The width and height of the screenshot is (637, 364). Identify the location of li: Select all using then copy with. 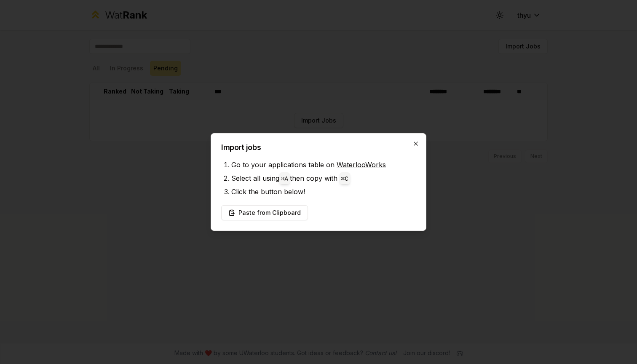
(323, 178).